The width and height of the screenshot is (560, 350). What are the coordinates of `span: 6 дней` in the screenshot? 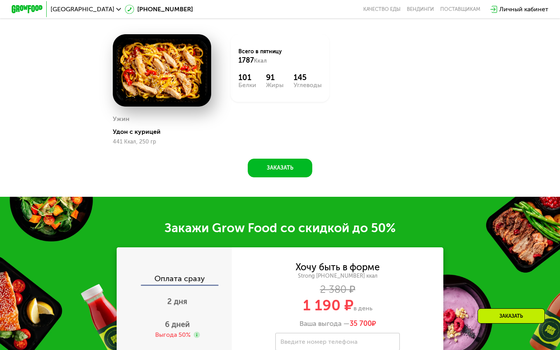 It's located at (177, 324).